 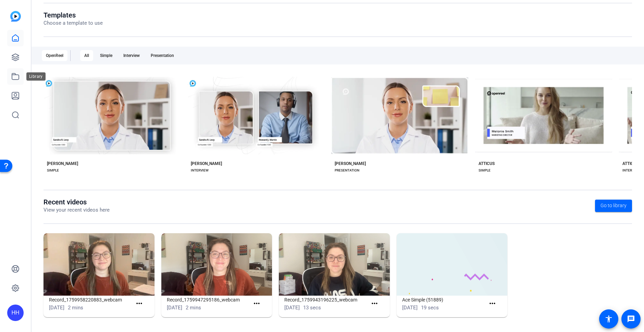 I want to click on span: 13 secs, so click(x=312, y=308).